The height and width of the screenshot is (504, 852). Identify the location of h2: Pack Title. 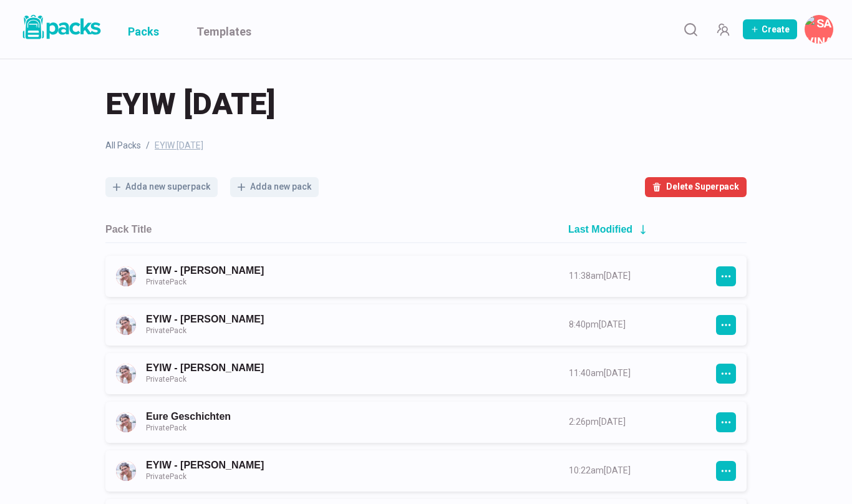
(129, 229).